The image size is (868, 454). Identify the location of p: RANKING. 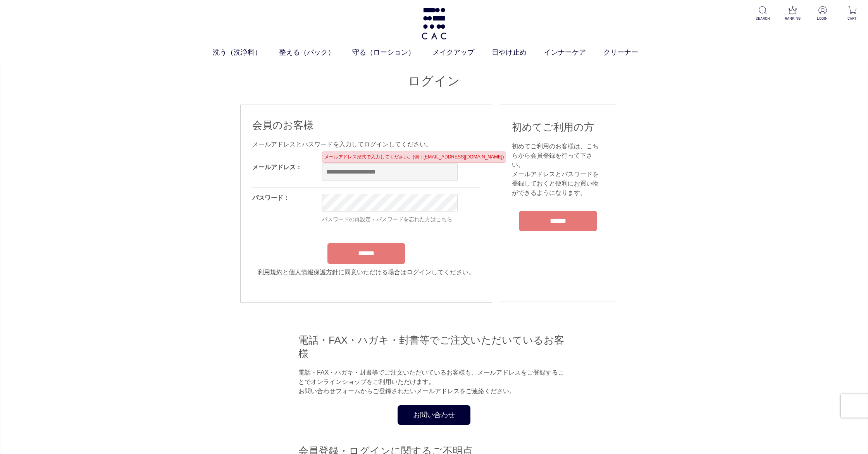
(792, 19).